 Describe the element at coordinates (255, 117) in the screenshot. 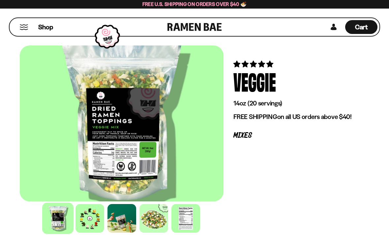

I see `strong: FREE SHIPPING` at that location.